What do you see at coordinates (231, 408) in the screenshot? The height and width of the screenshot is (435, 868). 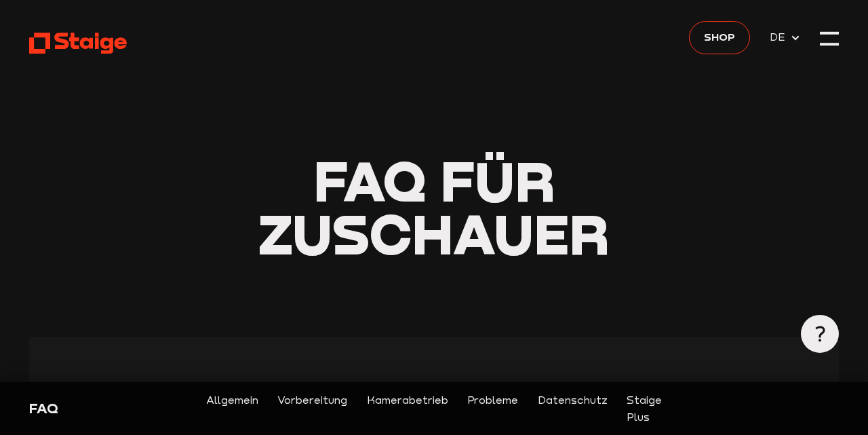 I see `a: Allgemein` at bounding box center [231, 408].